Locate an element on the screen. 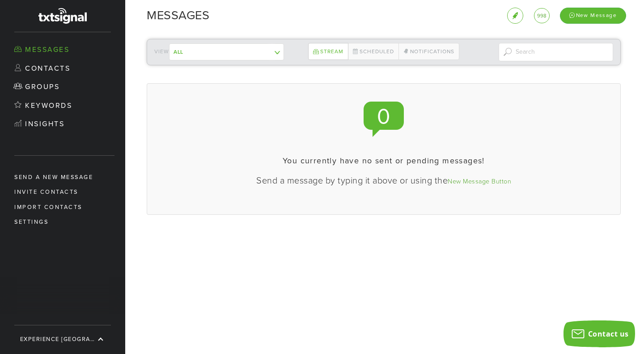  div: New Message is located at coordinates (593, 15).